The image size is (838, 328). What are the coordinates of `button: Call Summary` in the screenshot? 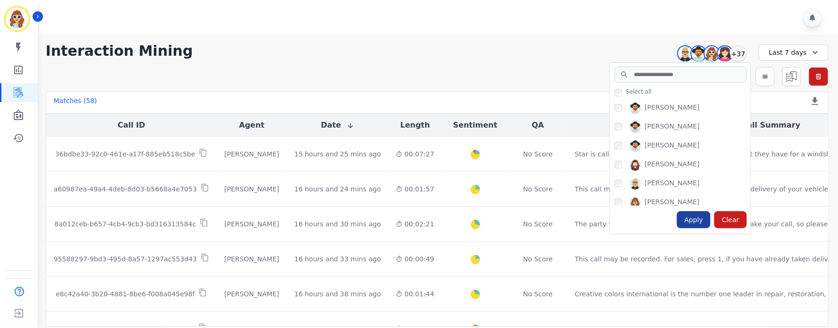 It's located at (771, 125).